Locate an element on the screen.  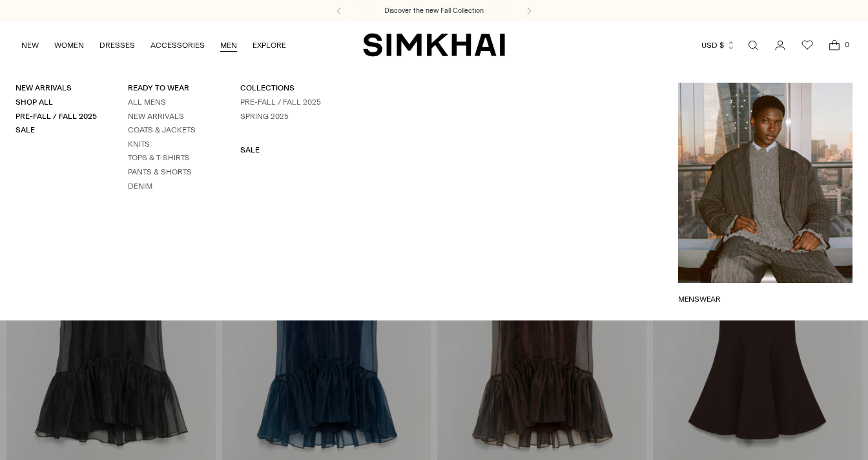
a: MEN is located at coordinates (228, 45).